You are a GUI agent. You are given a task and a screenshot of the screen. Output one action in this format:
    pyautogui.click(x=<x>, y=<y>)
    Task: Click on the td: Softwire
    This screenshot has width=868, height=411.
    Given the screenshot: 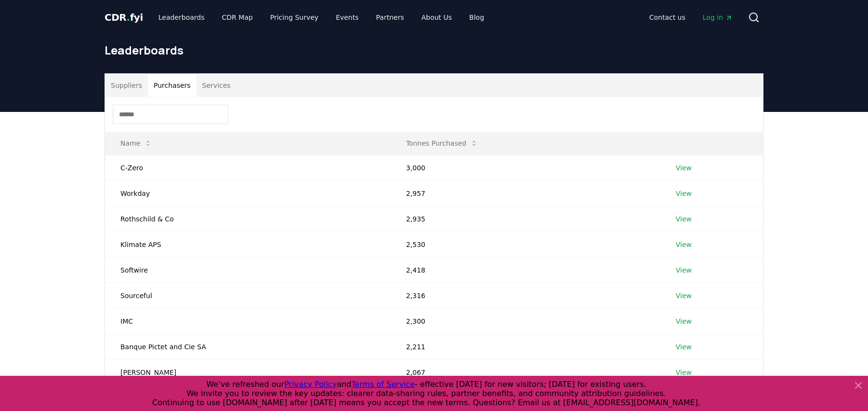 What is the action you would take?
    pyautogui.click(x=248, y=269)
    